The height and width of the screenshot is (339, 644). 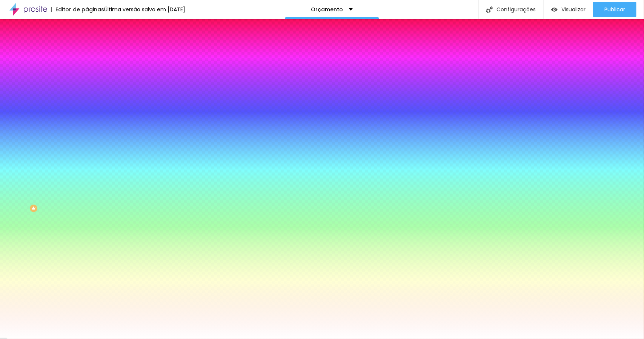 What do you see at coordinates (554, 9) in the screenshot?
I see `img: view-1.svg` at bounding box center [554, 9].